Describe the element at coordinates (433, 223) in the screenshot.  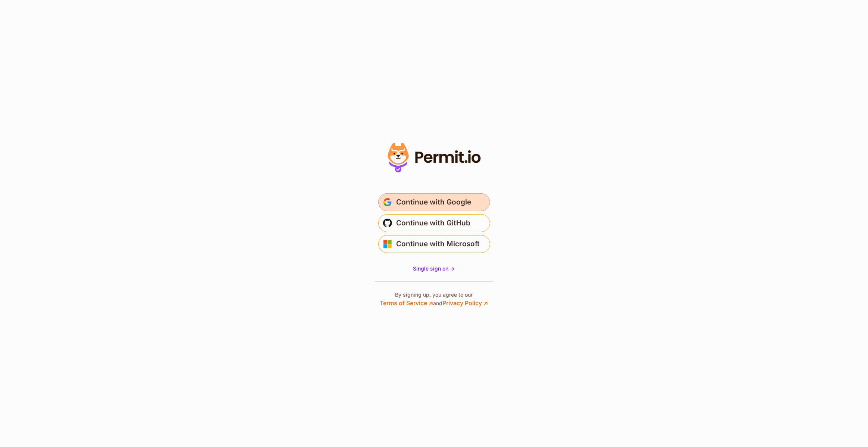
I see `span: Continue with GitHub` at that location.